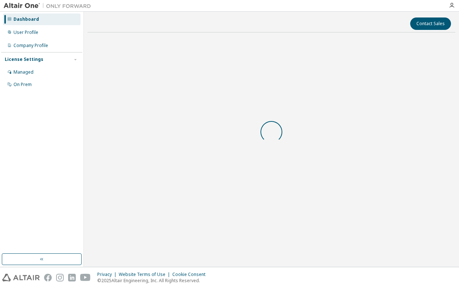 This screenshot has width=459, height=288. What do you see at coordinates (85, 277) in the screenshot?
I see `img: youtube.svg` at bounding box center [85, 277].